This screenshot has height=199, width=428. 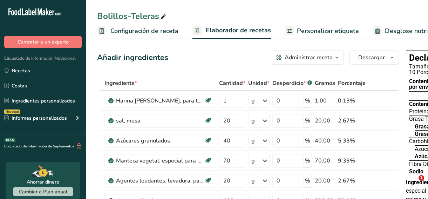 What do you see at coordinates (351, 83) in the screenshot?
I see `span: Porcentaje` at bounding box center [351, 83].